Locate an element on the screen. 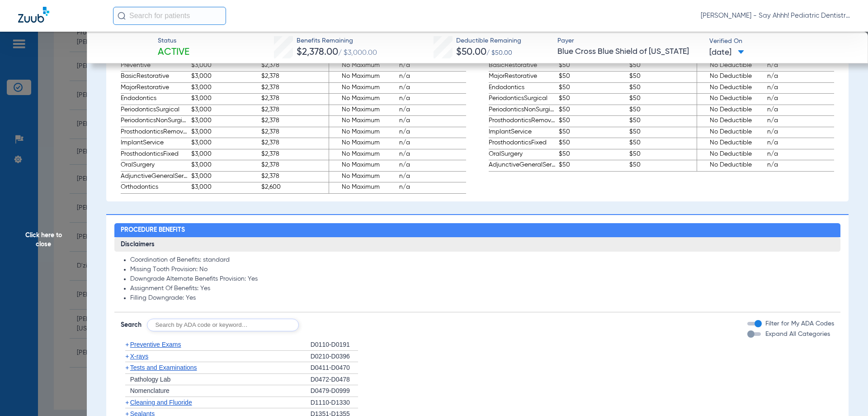 This screenshot has height=416, width=868. span: $50.00 is located at coordinates (471, 52).